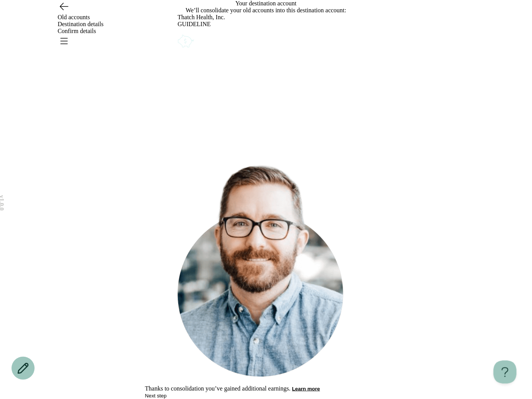  What do you see at coordinates (266, 389) in the screenshot?
I see `div: Thanks to consolidation you’ve gained additional earnings.` at bounding box center [266, 389].